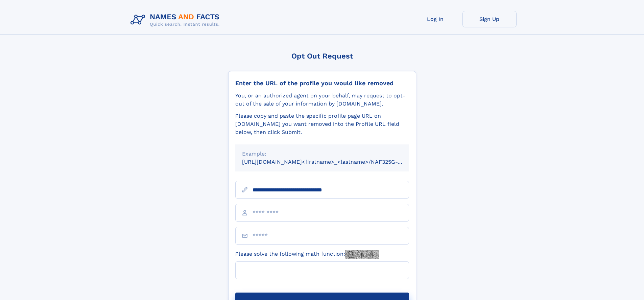 Image resolution: width=644 pixels, height=300 pixels. What do you see at coordinates (322, 83) in the screenshot?
I see `div: Enter the URL of the profile you would like removed` at bounding box center [322, 83].